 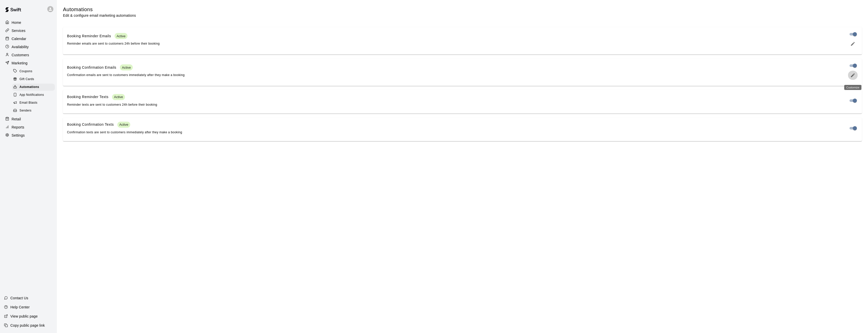 What do you see at coordinates (26, 72) in the screenshot?
I see `span: Coupons` at bounding box center [26, 72].